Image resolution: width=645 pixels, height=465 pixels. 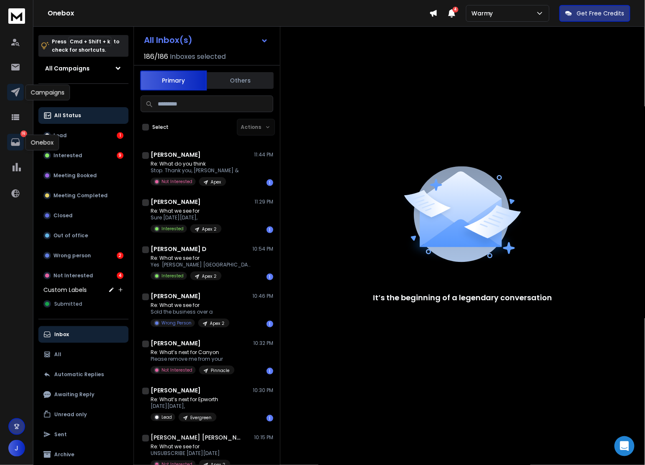 What do you see at coordinates (71, 236) in the screenshot?
I see `p: Out of office` at bounding box center [71, 236].